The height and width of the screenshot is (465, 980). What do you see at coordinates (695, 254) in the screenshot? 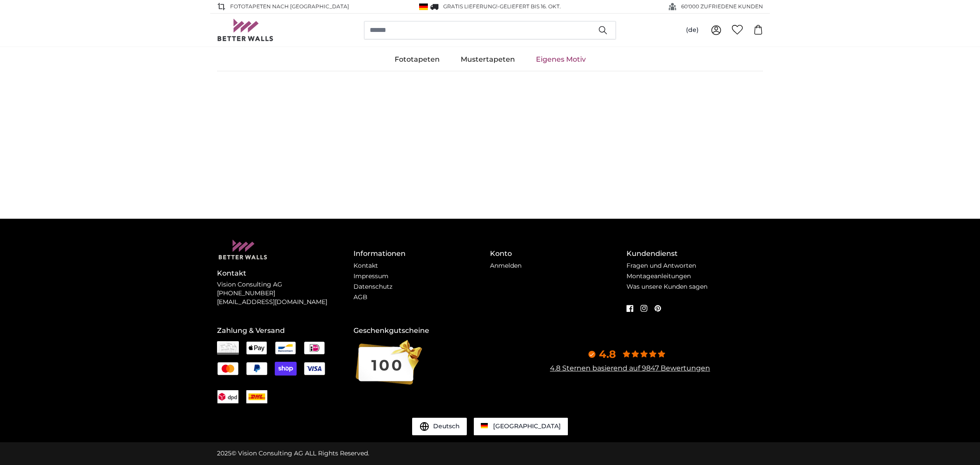
I see `h4: Kundendienst` at bounding box center [695, 254].